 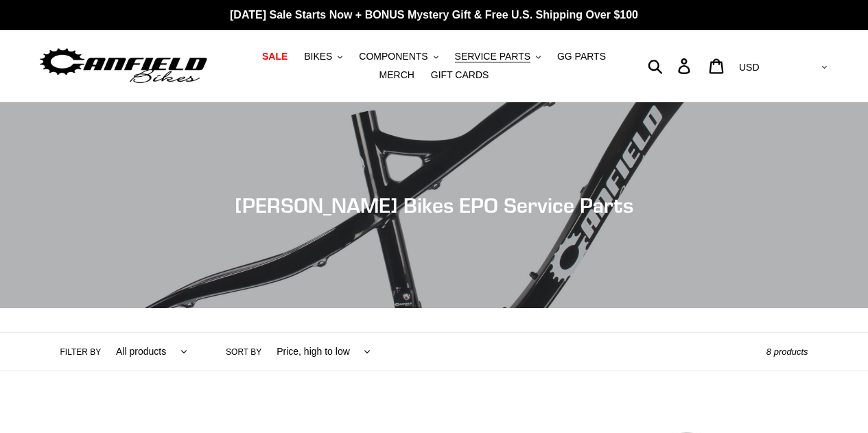 What do you see at coordinates (460, 75) in the screenshot?
I see `a: GIFT CARDS` at bounding box center [460, 75].